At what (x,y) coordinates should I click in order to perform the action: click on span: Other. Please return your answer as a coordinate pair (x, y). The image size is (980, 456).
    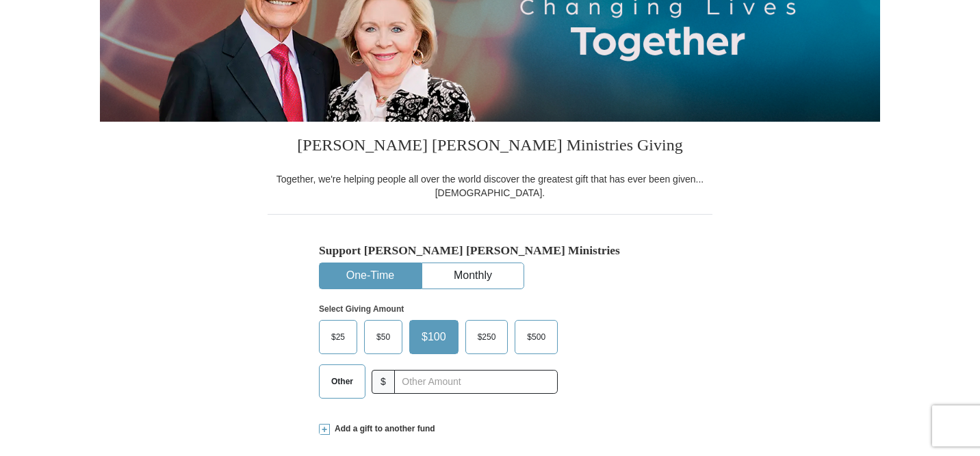
    Looking at the image, I should click on (342, 382).